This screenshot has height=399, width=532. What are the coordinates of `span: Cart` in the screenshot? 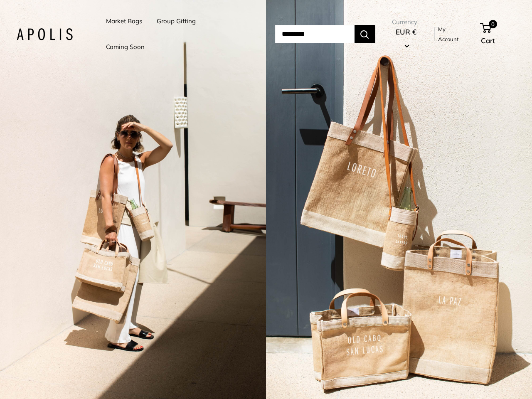 It's located at (488, 40).